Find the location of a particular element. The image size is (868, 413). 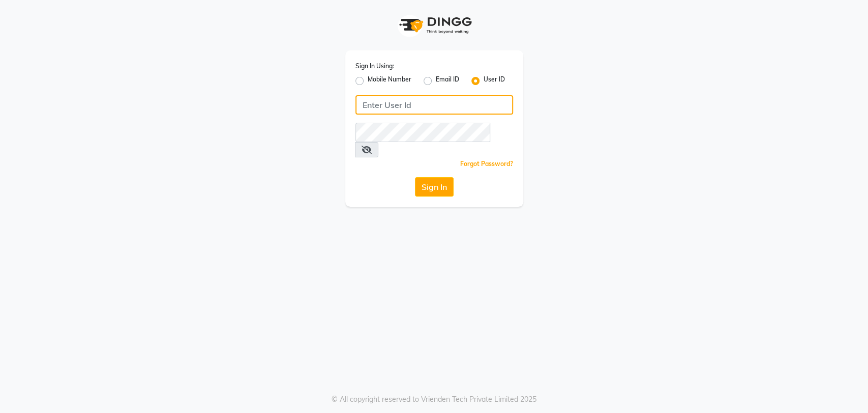

a: Forgot Password? is located at coordinates (487, 163).